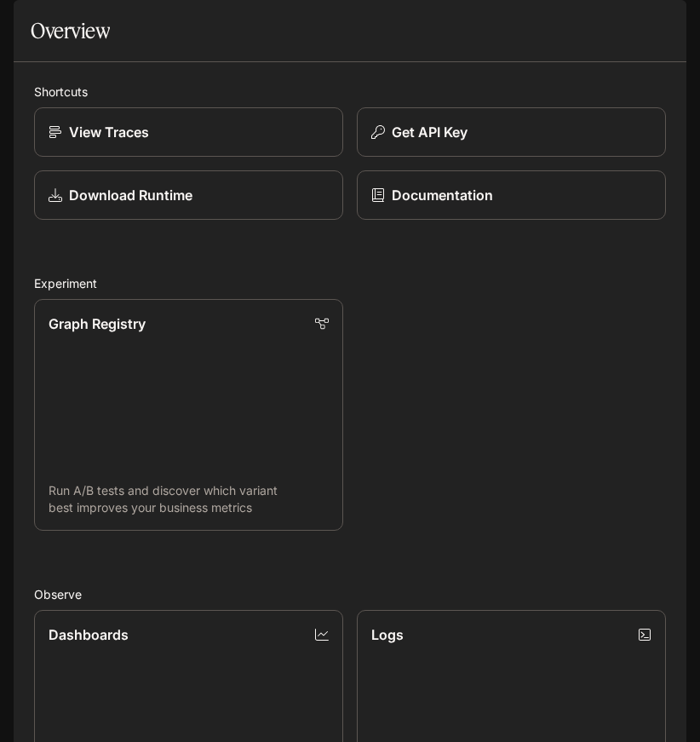  What do you see at coordinates (511, 132) in the screenshot?
I see `button: Get API Key` at bounding box center [511, 132].